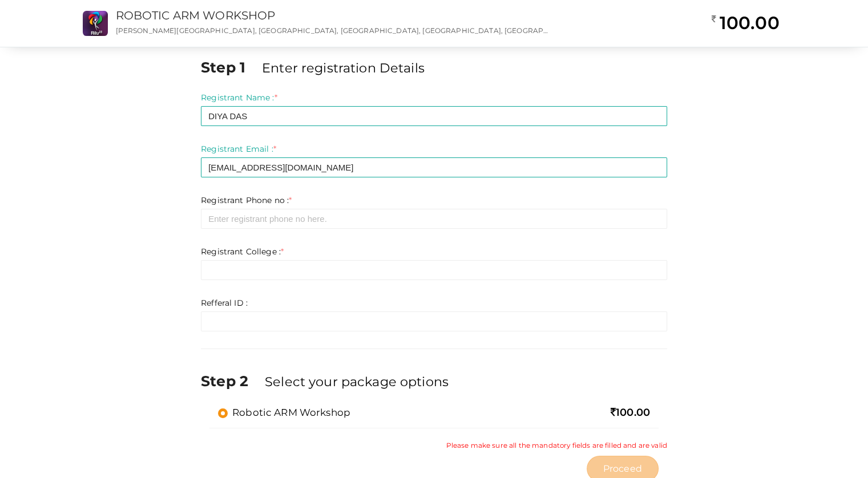 This screenshot has width=868, height=478. What do you see at coordinates (556, 445) in the screenshot?
I see `small: Please make sure all the mandatory fields are filled and are valid` at bounding box center [556, 445].